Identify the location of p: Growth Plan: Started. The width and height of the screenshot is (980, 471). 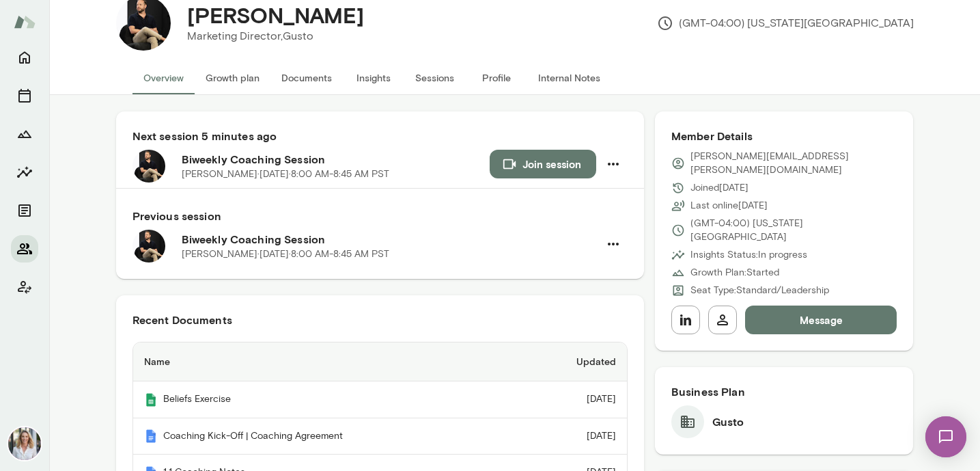
(735, 273).